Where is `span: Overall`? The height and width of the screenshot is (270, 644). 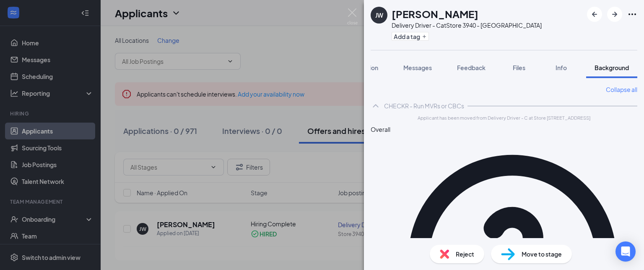
span: Overall is located at coordinates (380, 129).